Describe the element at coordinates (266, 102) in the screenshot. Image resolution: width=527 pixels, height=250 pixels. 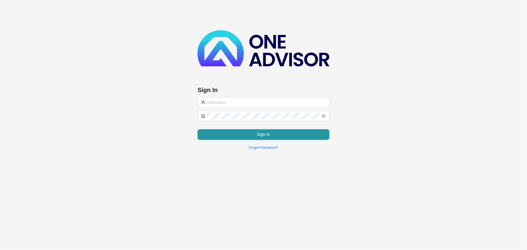
I see `input: Username` at that location.